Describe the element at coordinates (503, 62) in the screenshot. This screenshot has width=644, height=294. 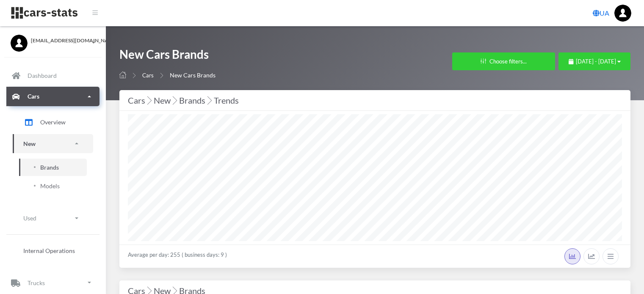
I see `button: Choose filters...` at that location.